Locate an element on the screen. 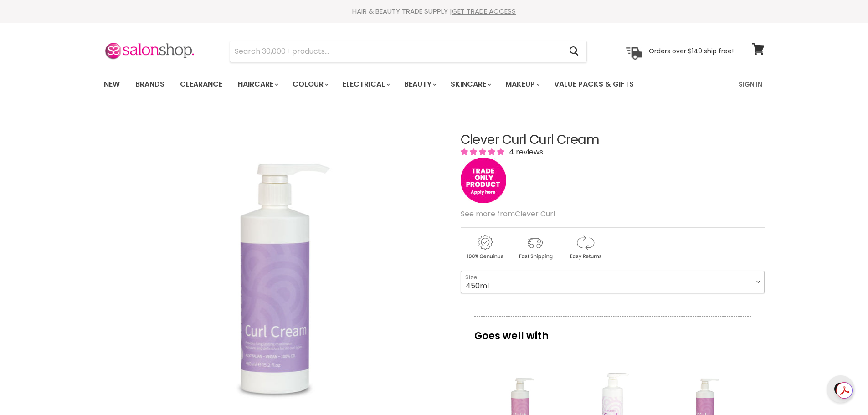  p: Goes well with is located at coordinates (612, 331).